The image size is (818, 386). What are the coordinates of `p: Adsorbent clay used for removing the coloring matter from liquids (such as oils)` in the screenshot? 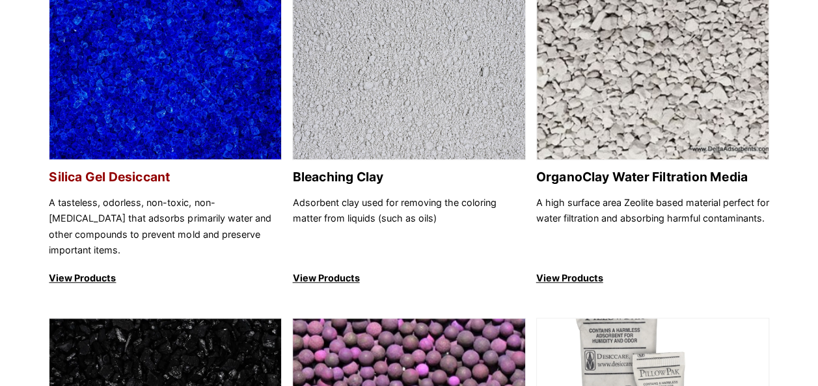 It's located at (409, 227).